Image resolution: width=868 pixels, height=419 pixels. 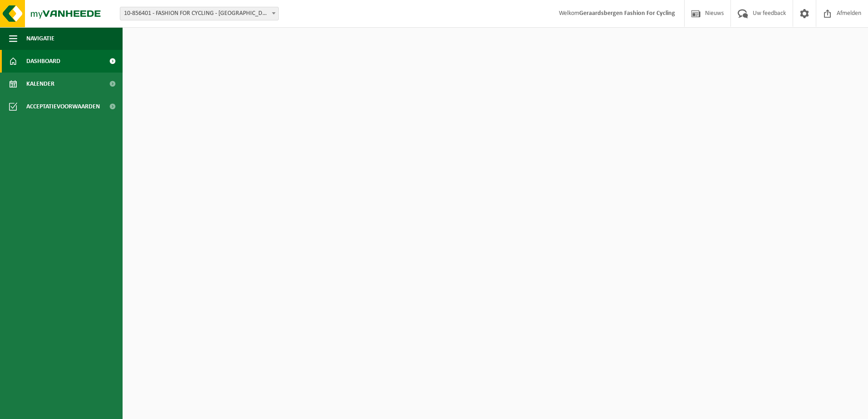 What do you see at coordinates (40, 39) in the screenshot?
I see `span: Navigatie` at bounding box center [40, 39].